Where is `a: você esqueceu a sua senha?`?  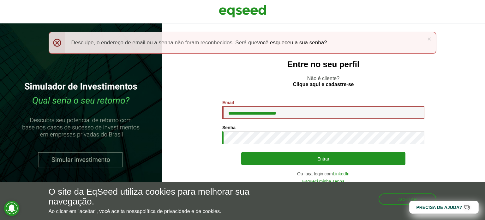 a: você esqueceu a sua senha? is located at coordinates (292, 42).